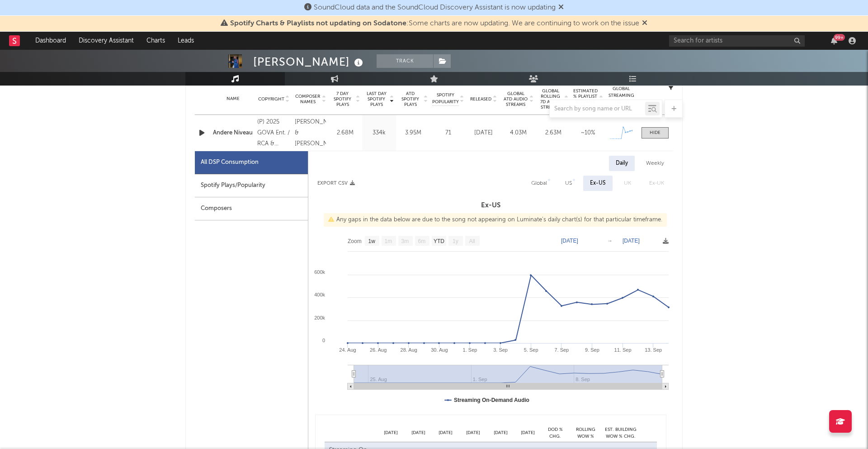  I want to click on text: 28. Aug, so click(409, 349).